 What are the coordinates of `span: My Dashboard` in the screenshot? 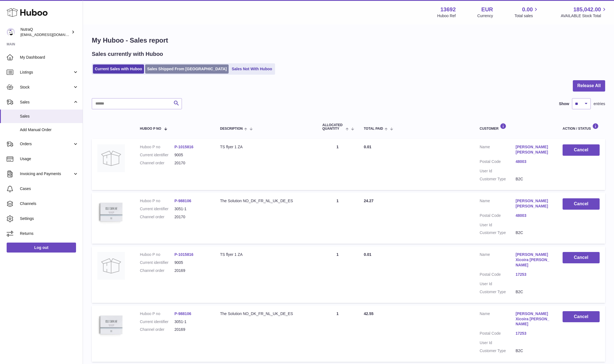 It's located at (49, 57).